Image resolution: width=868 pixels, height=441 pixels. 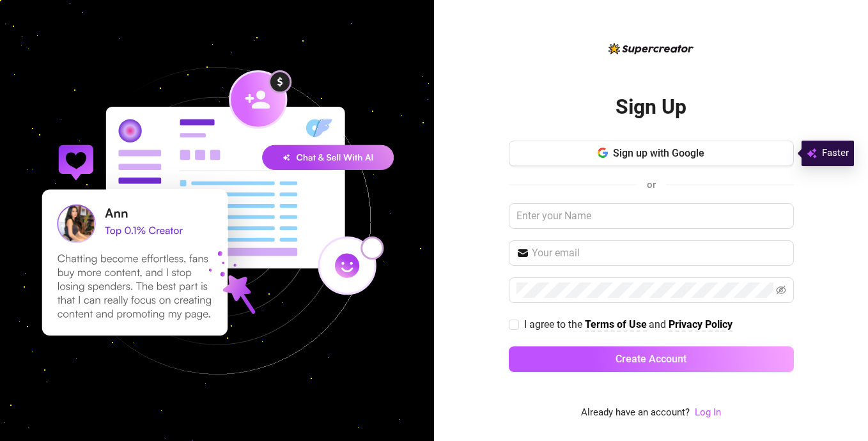 What do you see at coordinates (651, 48) in the screenshot?
I see `img: logo-BBDzfeDw.svg` at bounding box center [651, 48].